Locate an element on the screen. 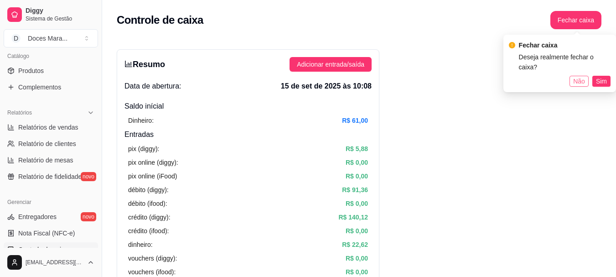 The width and height of the screenshot is (616, 277). a: Complementos is located at coordinates (51, 87).